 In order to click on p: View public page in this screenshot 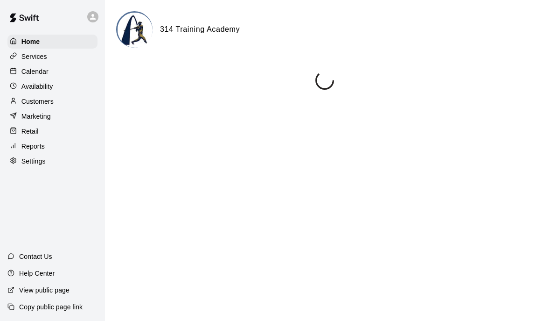, I will do `click(44, 290)`.